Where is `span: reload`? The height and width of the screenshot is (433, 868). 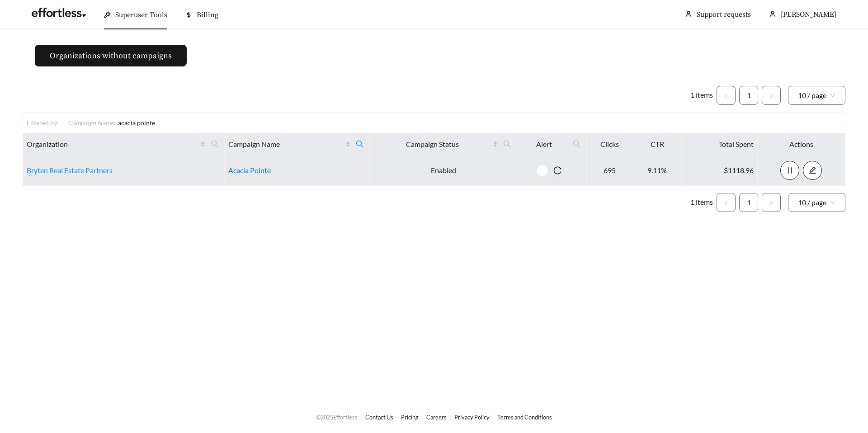 span: reload is located at coordinates (557, 170).